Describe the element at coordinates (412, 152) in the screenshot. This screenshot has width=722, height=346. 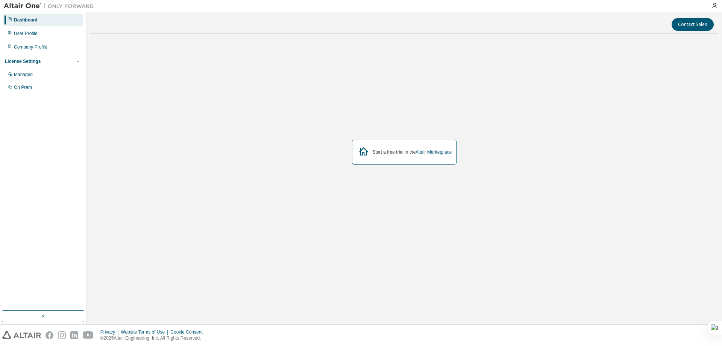
I see `div: Start a free trial in the` at that location.